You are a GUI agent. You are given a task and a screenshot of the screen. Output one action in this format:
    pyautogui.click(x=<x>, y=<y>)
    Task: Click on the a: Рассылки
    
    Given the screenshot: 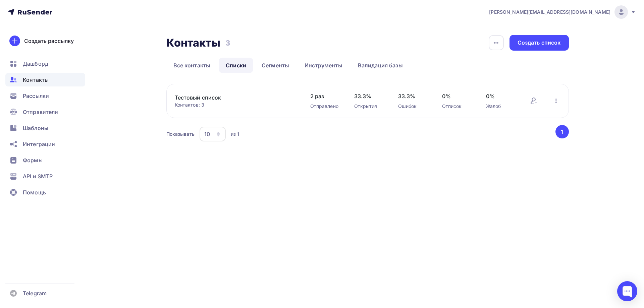 What is the action you would take?
    pyautogui.click(x=45, y=96)
    